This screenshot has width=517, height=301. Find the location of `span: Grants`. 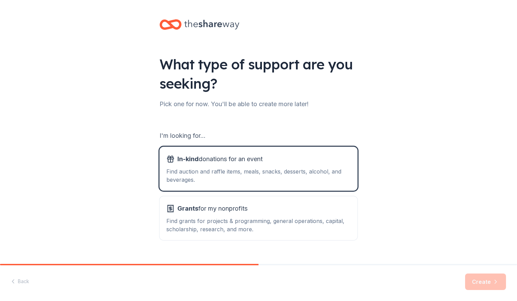

span: Grants is located at coordinates (188, 208).